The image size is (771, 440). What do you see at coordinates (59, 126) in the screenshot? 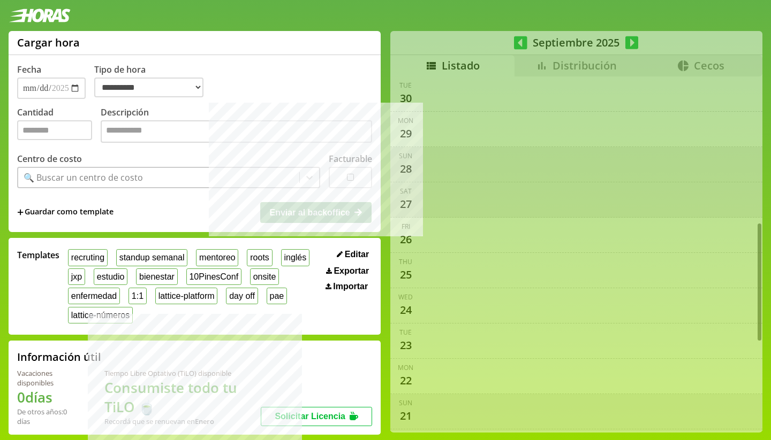
I see `label: Cantidad` at bounding box center [59, 126].